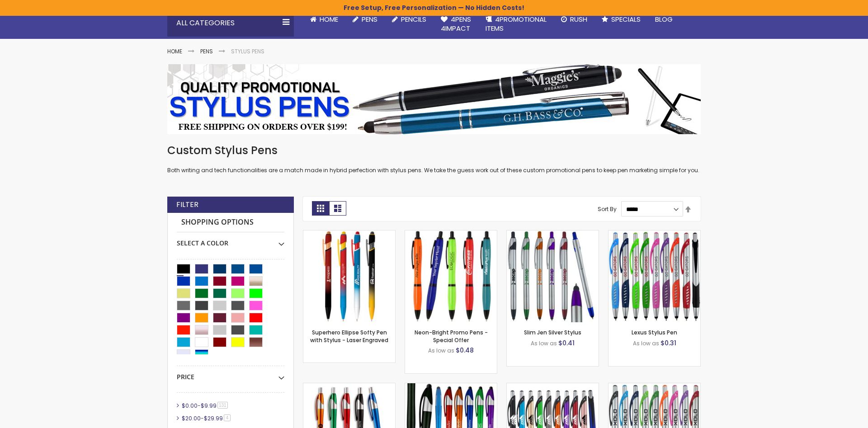  I want to click on a: Boston Stylus Pen, so click(552, 387).